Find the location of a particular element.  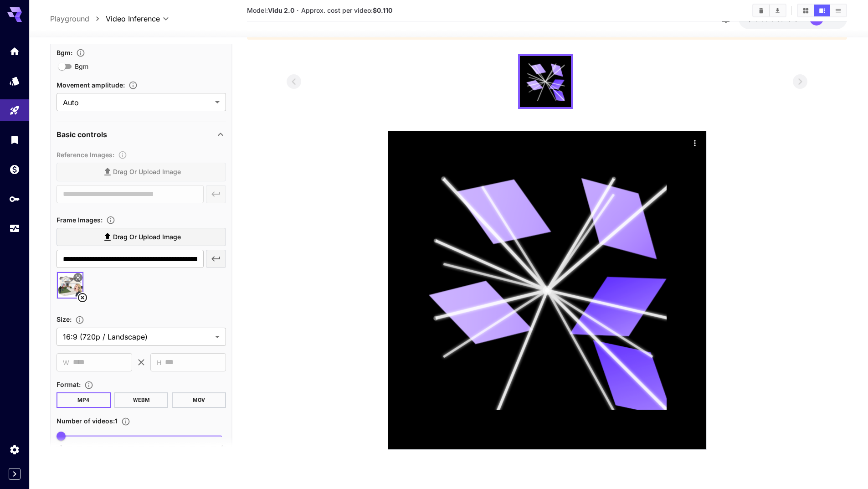

span: Bgm is located at coordinates (81, 66).